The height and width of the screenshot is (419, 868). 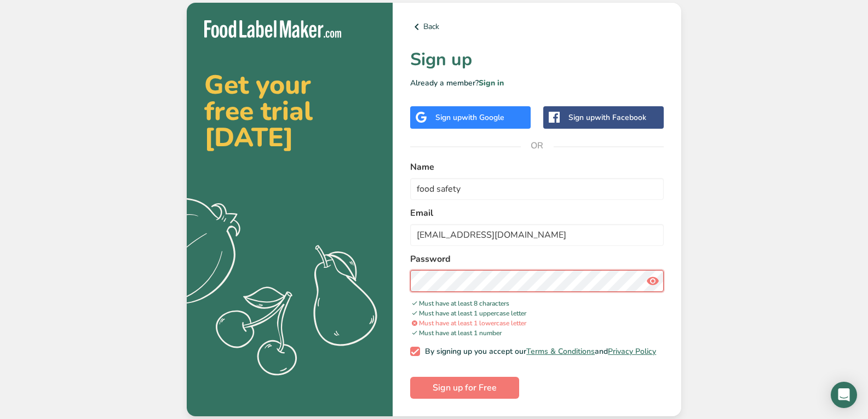 I want to click on a: Sign in, so click(x=491, y=82).